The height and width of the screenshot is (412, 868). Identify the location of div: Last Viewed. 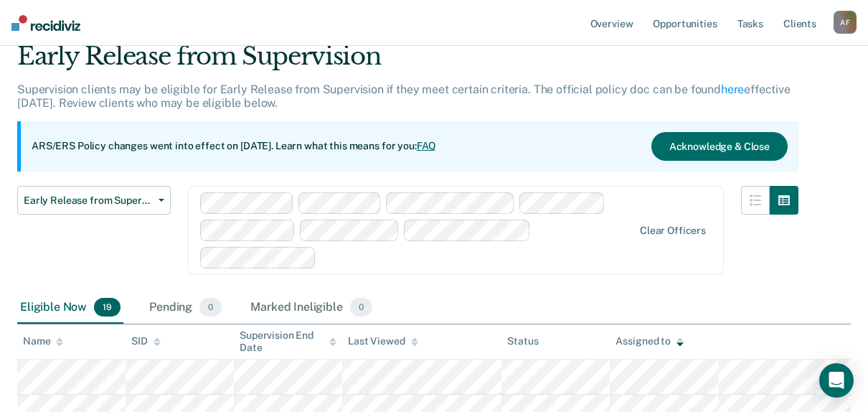
(382, 341).